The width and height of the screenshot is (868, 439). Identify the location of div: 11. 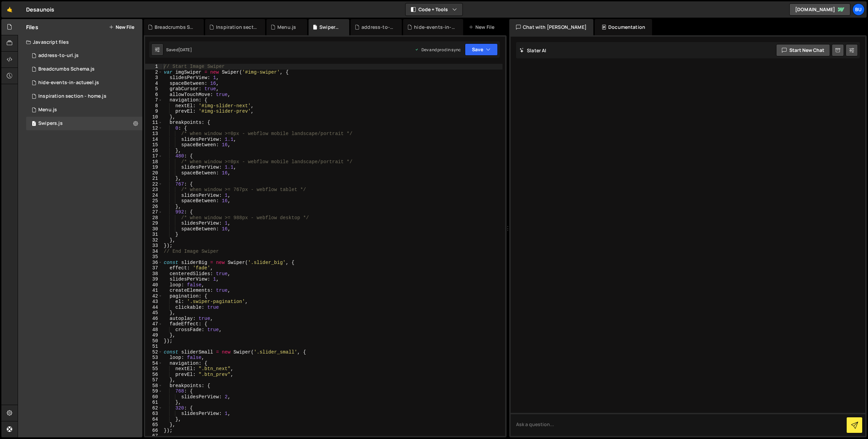
(154, 123).